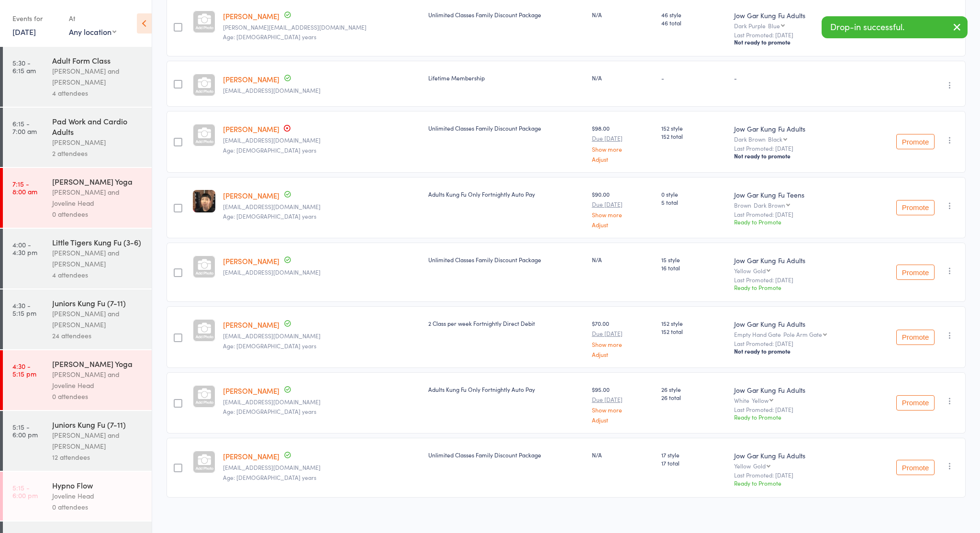 This screenshot has width=980, height=533. I want to click on div: Gold, so click(759, 270).